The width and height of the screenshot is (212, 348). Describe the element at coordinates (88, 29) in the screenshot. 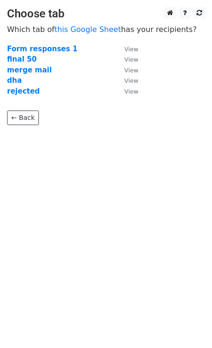

I see `a: this Google Sheet` at that location.